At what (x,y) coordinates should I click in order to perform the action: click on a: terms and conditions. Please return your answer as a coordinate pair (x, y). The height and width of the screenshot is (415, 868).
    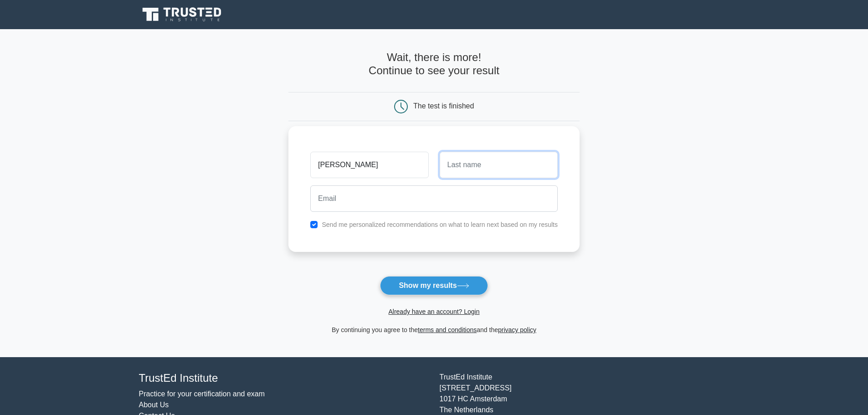
    Looking at the image, I should click on (447, 330).